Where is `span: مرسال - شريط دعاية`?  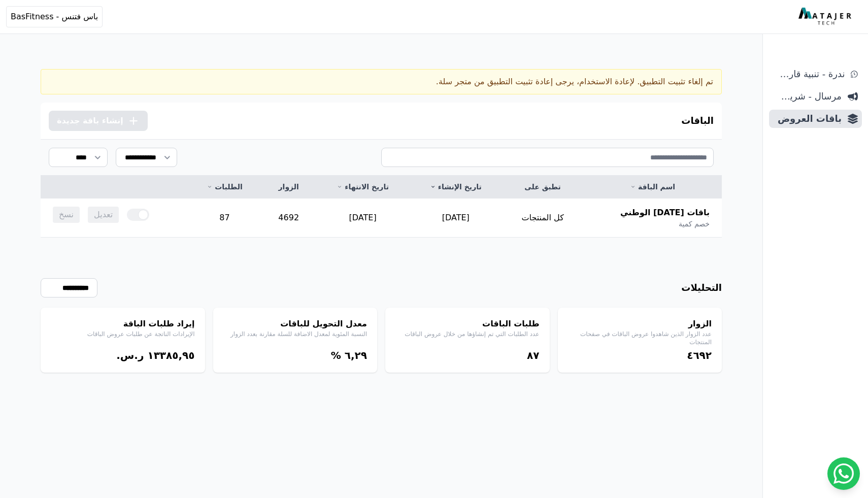 span: مرسال - شريط دعاية is located at coordinates (807, 97).